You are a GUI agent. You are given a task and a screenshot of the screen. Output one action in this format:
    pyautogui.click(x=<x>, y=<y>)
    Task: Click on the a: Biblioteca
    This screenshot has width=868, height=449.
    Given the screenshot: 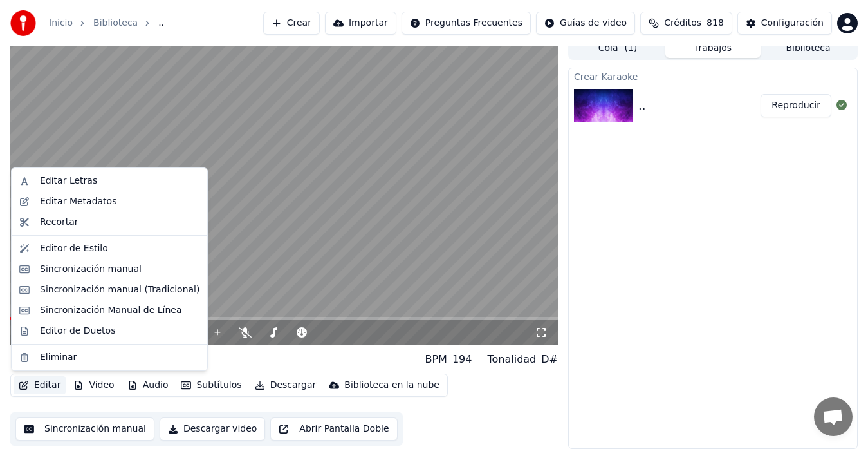 What is the action you would take?
    pyautogui.click(x=115, y=24)
    